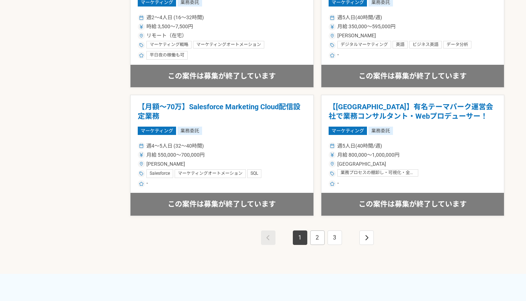 Image resolution: width=526 pixels, height=301 pixels. I want to click on span: 月給 550,000〜700,000円, so click(175, 155).